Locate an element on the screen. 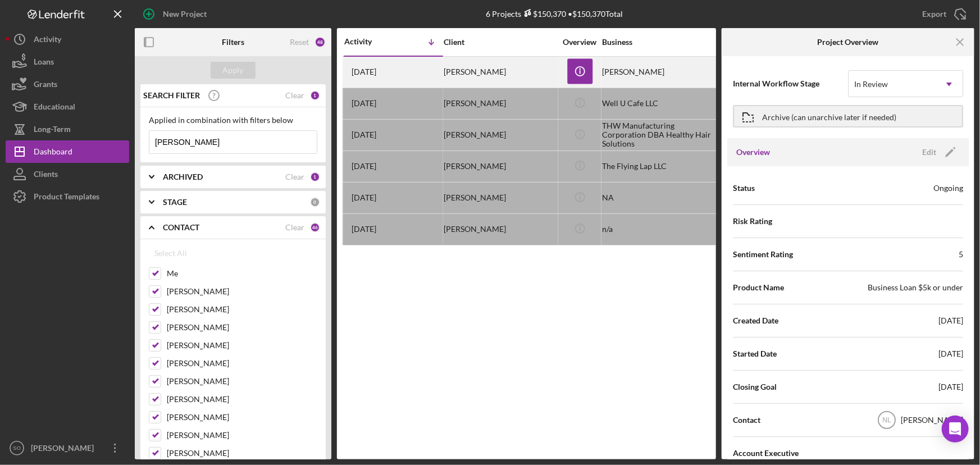 This screenshot has width=980, height=465. div: Dashboard is located at coordinates (53, 153).